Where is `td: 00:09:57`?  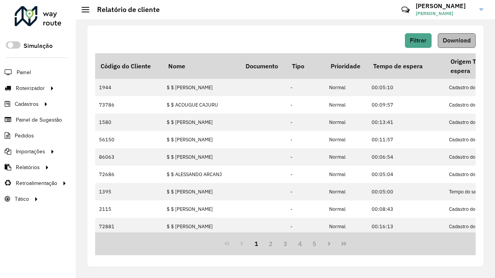
td: 00:09:57 is located at coordinates (406, 105).